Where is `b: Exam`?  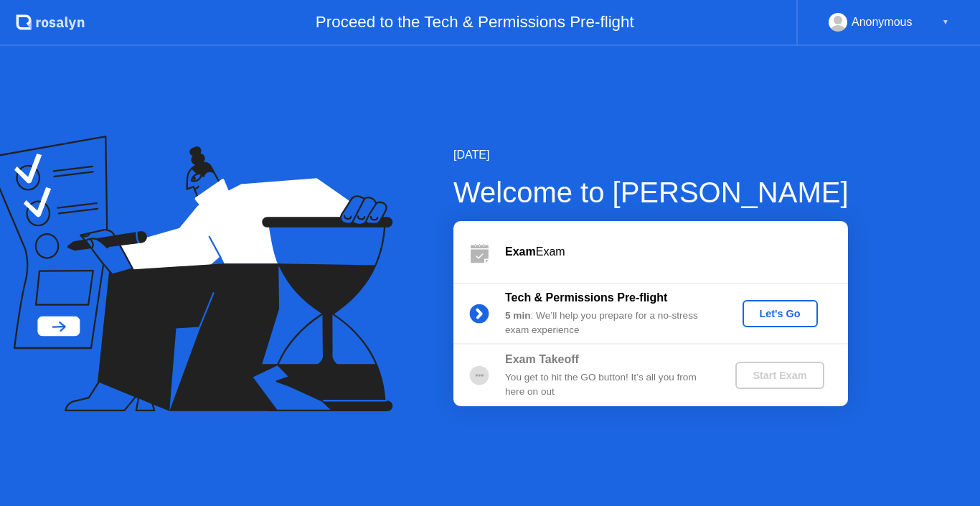 b: Exam is located at coordinates (521, 251).